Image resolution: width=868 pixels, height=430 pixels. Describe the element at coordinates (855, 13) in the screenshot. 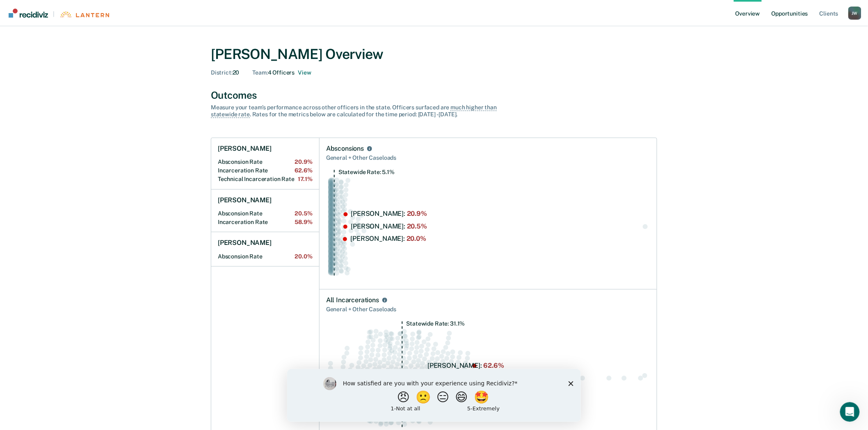

I see `div: J W` at that location.